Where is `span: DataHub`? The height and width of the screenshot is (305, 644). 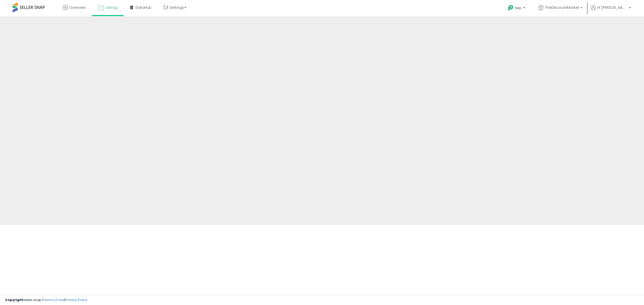
span: DataHub is located at coordinates (143, 8).